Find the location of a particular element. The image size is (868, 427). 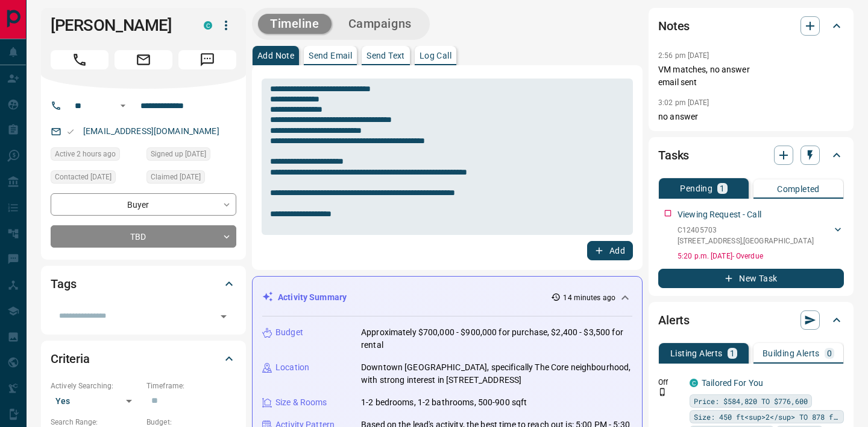

p: Building Alerts is located at coordinates (791, 353).